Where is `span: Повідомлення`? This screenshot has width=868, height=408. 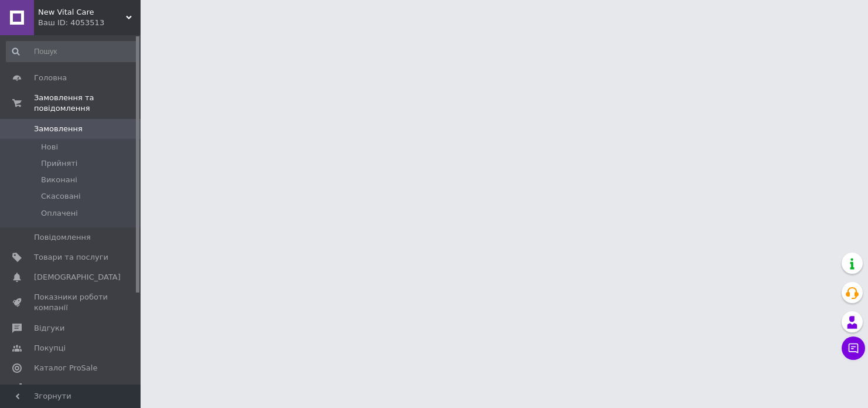 span: Повідомлення is located at coordinates (62, 237).